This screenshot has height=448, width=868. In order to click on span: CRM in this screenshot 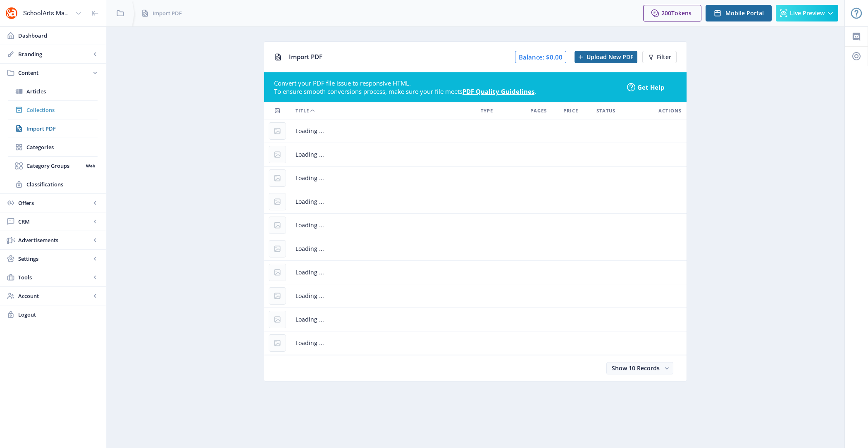, I will do `click(54, 221)`.